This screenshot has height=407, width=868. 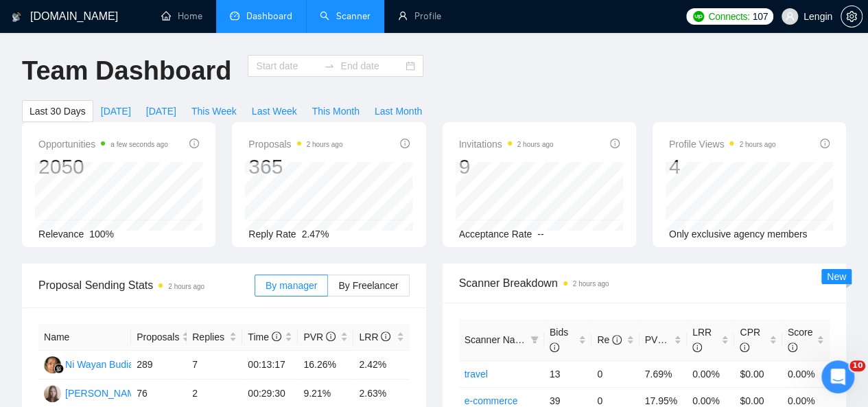 What do you see at coordinates (345, 16) in the screenshot?
I see `a: searchScanner` at bounding box center [345, 16].